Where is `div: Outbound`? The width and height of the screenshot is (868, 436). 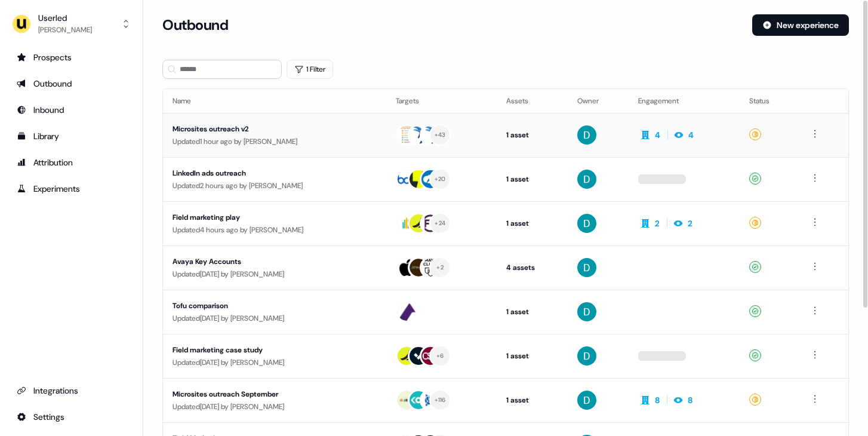 div: Outbound is located at coordinates (71, 83).